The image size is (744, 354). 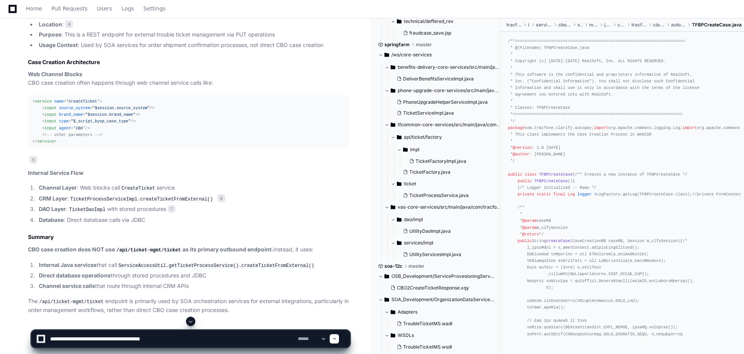 What do you see at coordinates (433, 288) in the screenshot?
I see `span: CBO2CreateTicketResponse.xqy` at bounding box center [433, 288].